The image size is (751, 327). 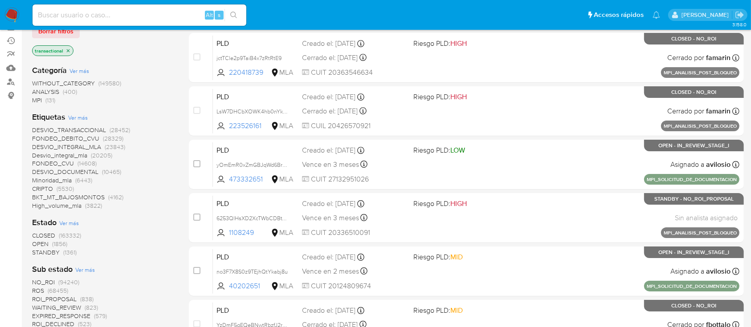 What do you see at coordinates (739, 24) in the screenshot?
I see `span: 3.158.0` at bounding box center [739, 24].